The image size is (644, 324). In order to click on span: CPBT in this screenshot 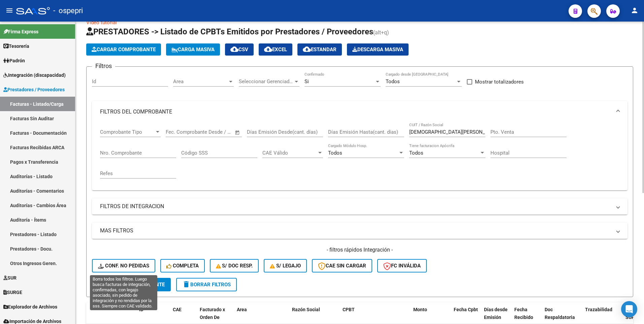, I will do `click(349, 309)`.